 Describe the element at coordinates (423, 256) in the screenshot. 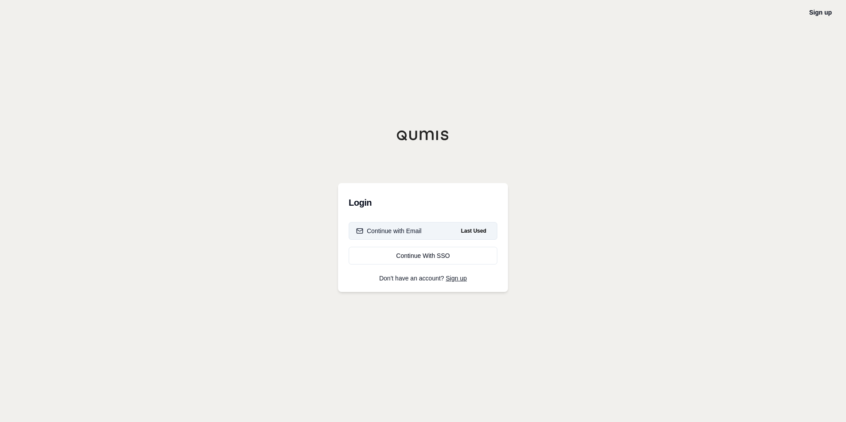

I see `div: Continue With SSO` at that location.